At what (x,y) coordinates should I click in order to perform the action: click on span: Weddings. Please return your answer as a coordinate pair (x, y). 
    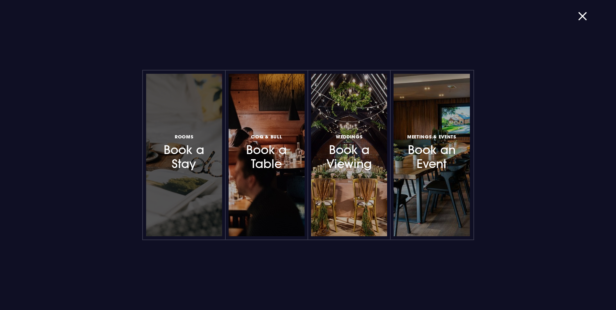
    Looking at the image, I should click on (349, 136).